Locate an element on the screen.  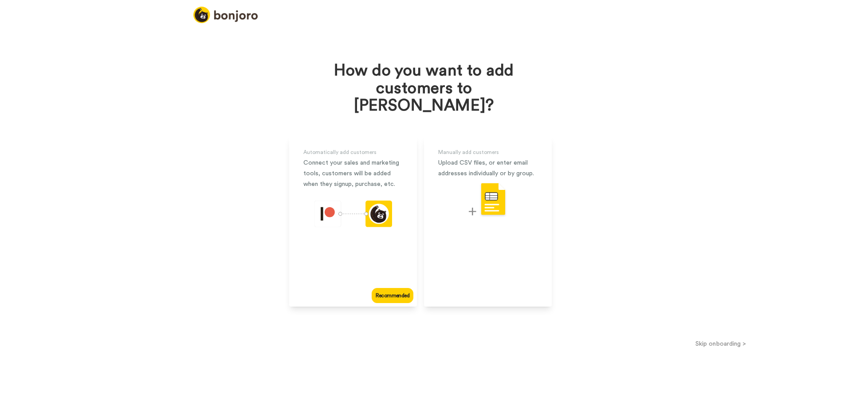
img: logo_full.png is located at coordinates (225, 15).